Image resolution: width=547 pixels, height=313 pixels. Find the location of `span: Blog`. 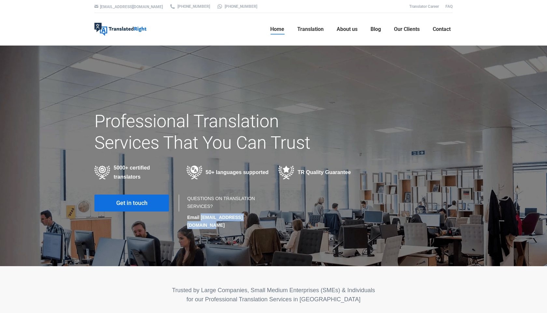

span: Blog is located at coordinates (376, 29).